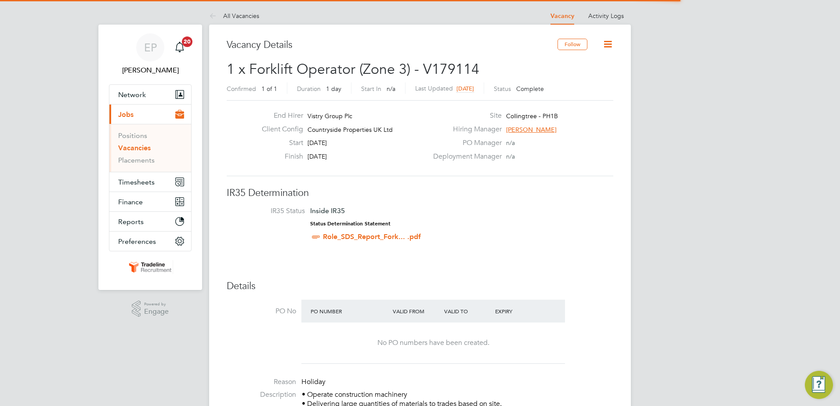 Image resolution: width=840 pixels, height=406 pixels. I want to click on div: Valid To, so click(468, 311).